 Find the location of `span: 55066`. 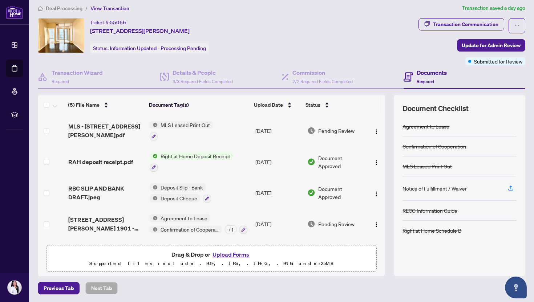

span: 55066 is located at coordinates (118, 23).